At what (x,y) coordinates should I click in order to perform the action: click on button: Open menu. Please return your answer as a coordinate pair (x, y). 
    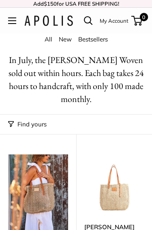
    Looking at the image, I should click on (12, 21).